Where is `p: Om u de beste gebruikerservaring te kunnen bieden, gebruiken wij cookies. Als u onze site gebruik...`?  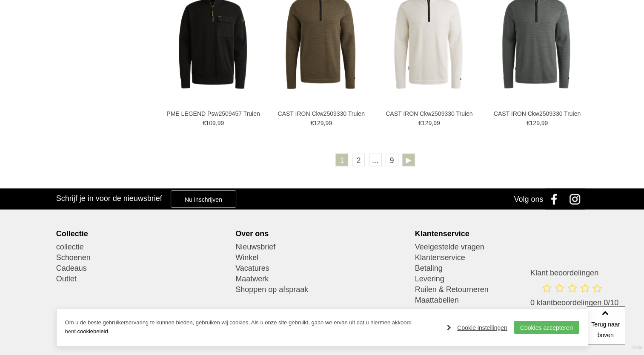 p: Om u de beste gebruikerservaring te kunnen bieden, gebruiken wij cookies. Als u onze site gebruik... is located at coordinates (252, 327).